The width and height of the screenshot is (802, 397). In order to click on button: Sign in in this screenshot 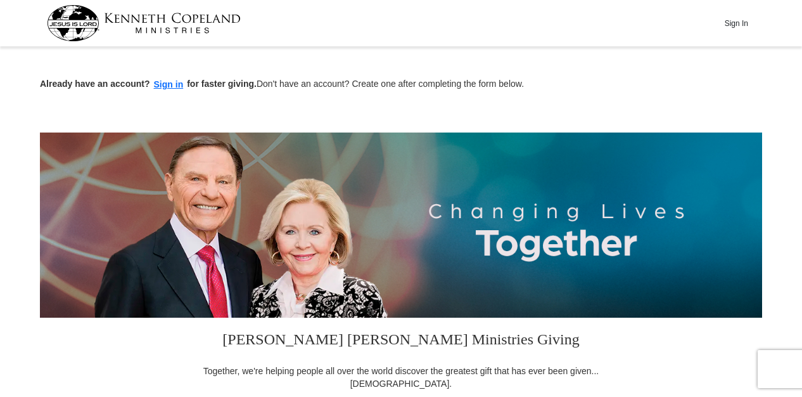, I will do `click(169, 84)`.